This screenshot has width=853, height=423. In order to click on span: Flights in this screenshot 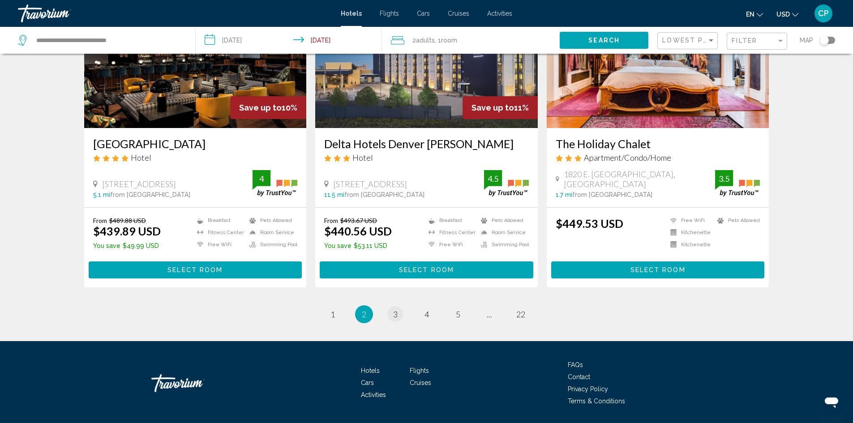, I will do `click(389, 13)`.